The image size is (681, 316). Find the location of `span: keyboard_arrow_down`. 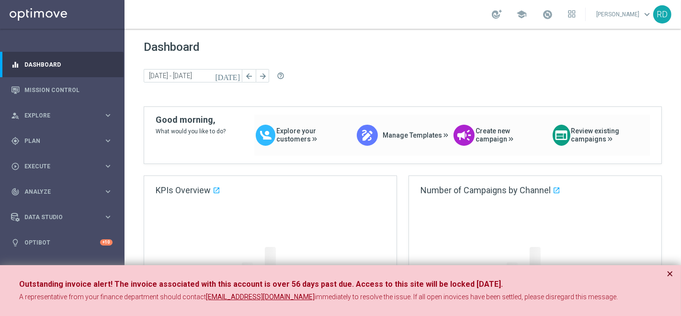

span: keyboard_arrow_down is located at coordinates (647, 14).